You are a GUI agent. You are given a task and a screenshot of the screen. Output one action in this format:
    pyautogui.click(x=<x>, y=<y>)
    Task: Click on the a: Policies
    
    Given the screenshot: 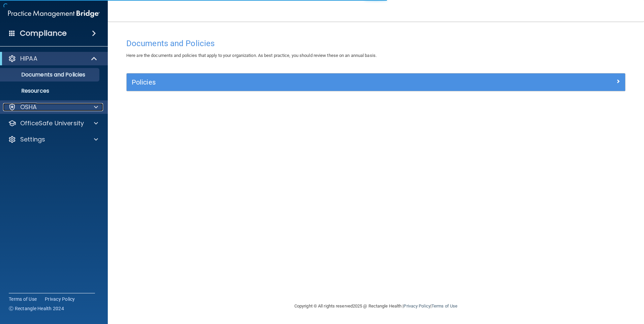 What is the action you would take?
    pyautogui.click(x=376, y=82)
    